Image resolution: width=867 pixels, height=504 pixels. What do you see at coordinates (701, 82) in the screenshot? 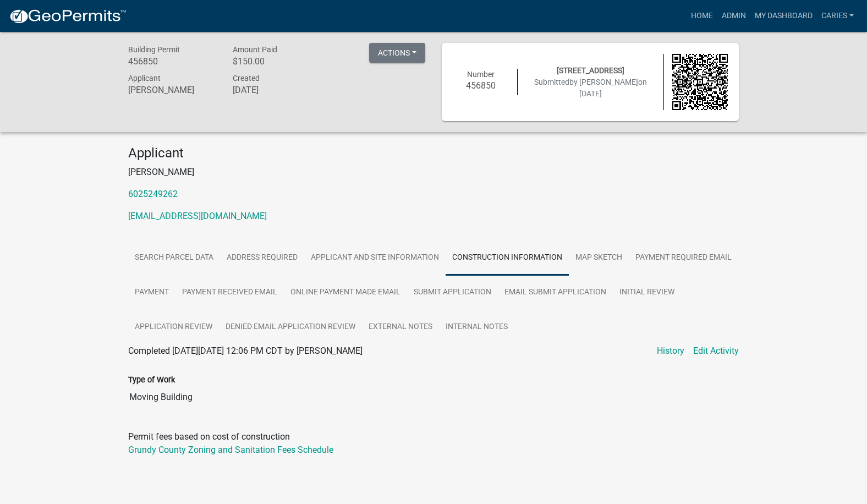
I see `img: QR code` at bounding box center [701, 82].